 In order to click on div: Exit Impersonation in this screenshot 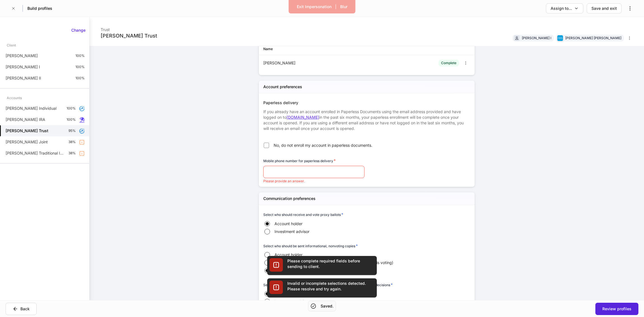, I will do `click(314, 7)`.